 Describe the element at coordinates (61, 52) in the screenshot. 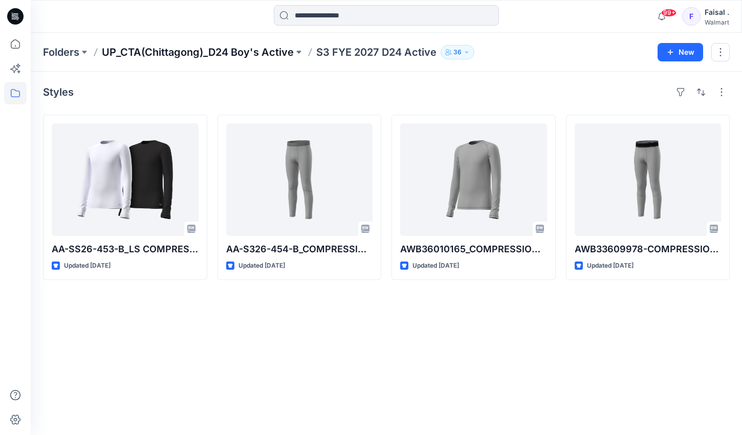

I see `p: Folders` at that location.